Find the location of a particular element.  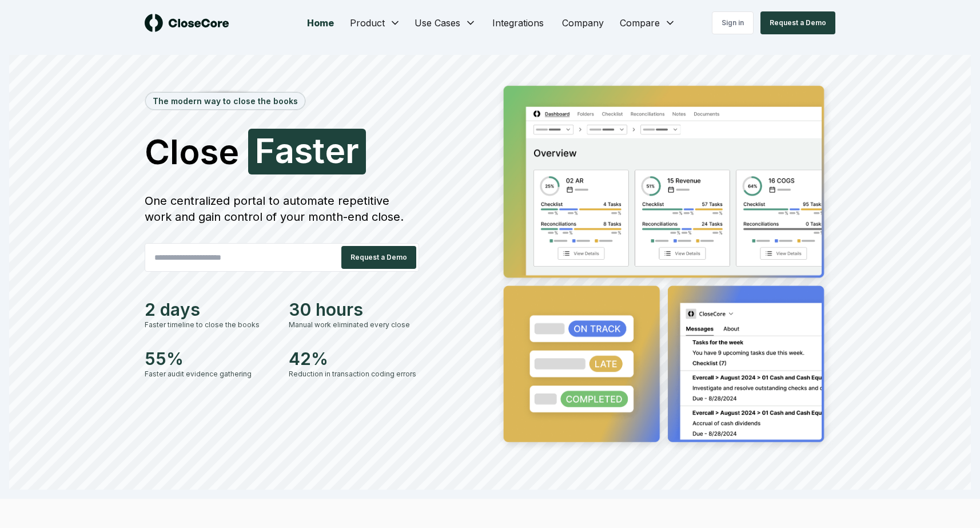

span: e is located at coordinates (335, 150).